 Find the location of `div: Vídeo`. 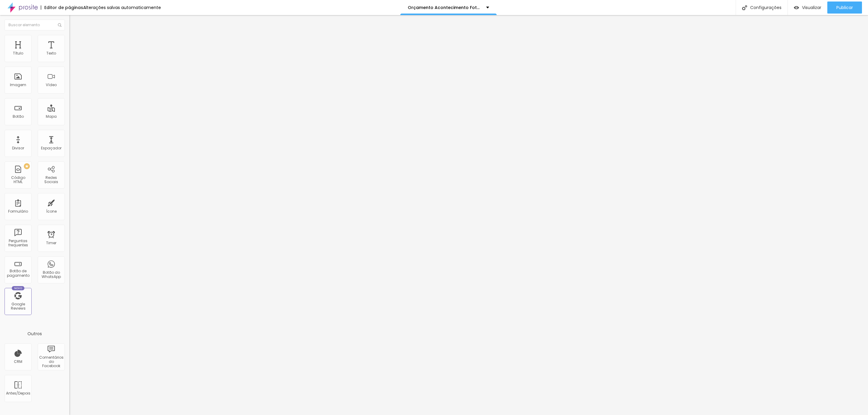

div: Vídeo is located at coordinates (51, 85).